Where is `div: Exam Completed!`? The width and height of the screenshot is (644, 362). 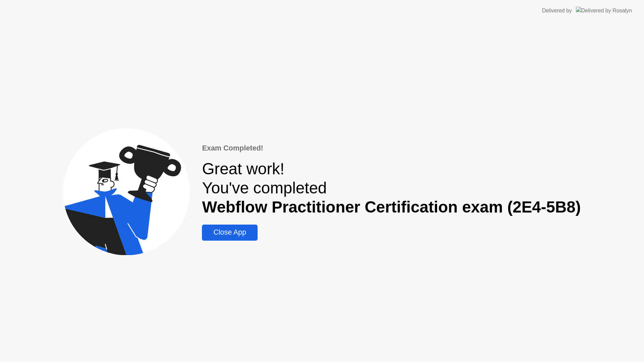 div: Exam Completed! is located at coordinates (391, 148).